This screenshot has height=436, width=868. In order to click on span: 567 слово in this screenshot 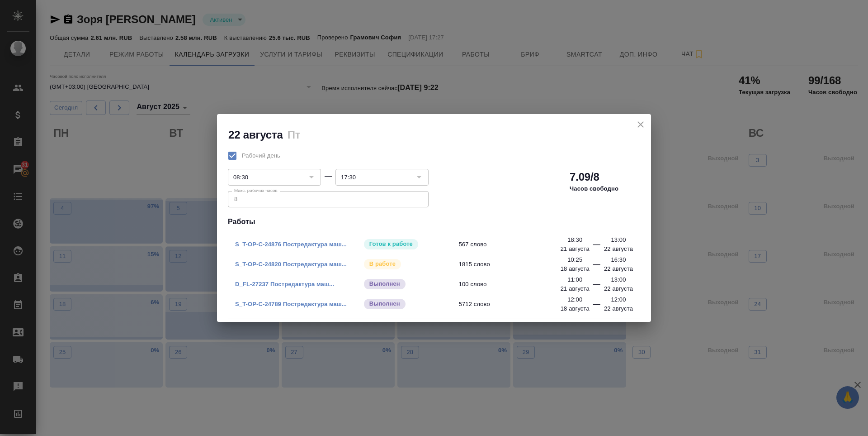, I will do `click(523, 245)`.